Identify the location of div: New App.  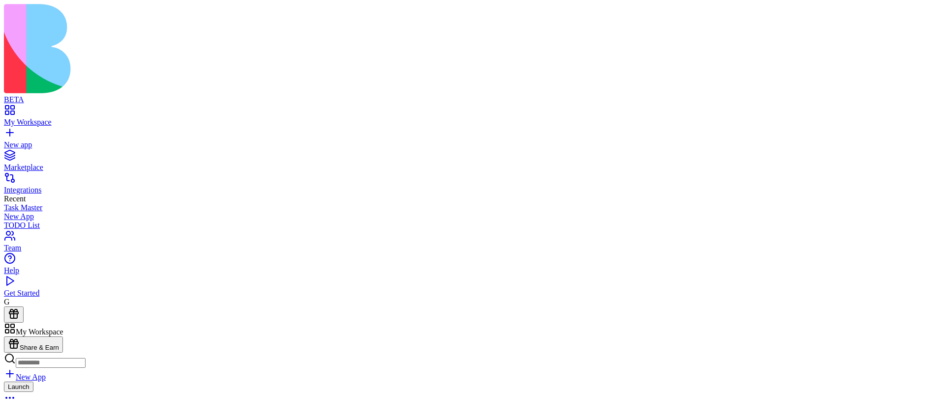
(472, 217).